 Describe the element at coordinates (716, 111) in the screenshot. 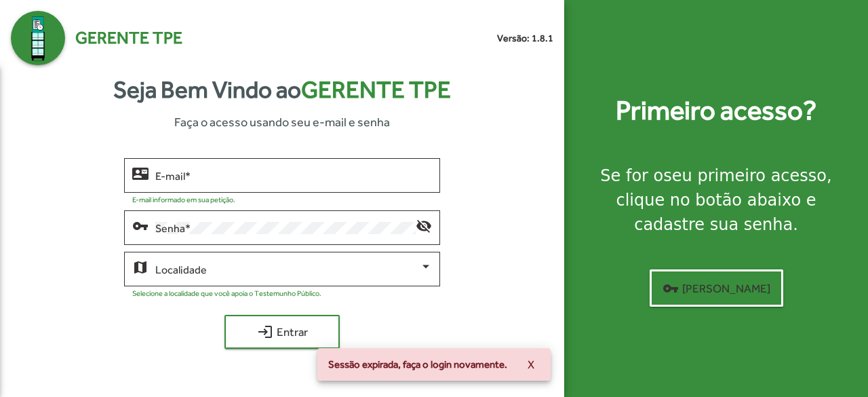

I see `strong: Primeiro acesso?` at that location.